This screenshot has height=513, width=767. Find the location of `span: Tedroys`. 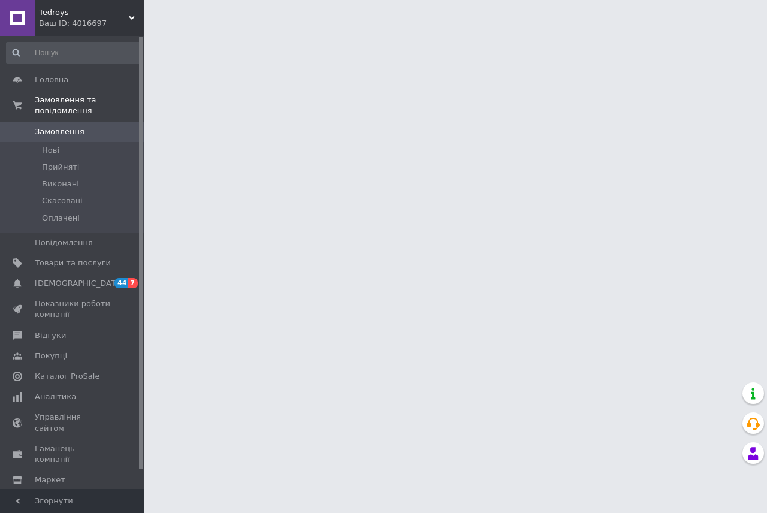

span: Tedroys is located at coordinates (84, 13).